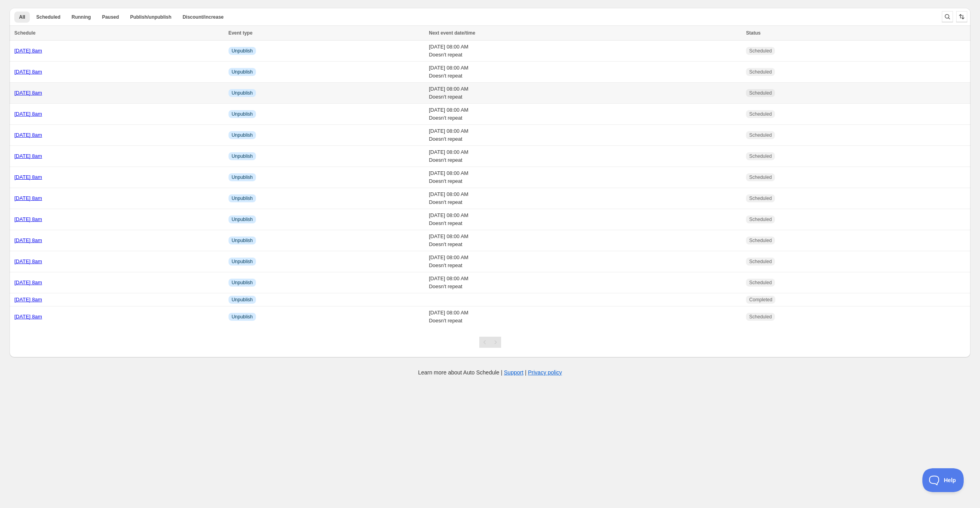 The image size is (980, 508). I want to click on span: Event type, so click(241, 33).